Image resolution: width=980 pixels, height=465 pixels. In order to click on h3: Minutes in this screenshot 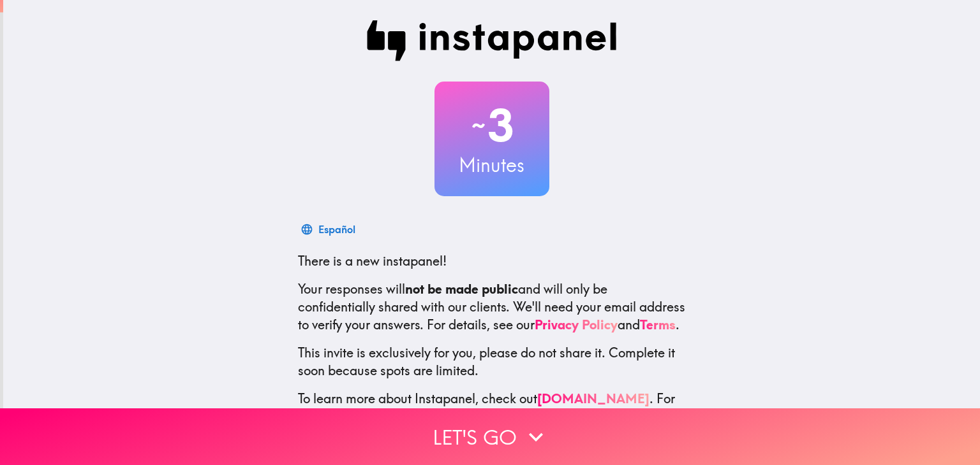, I will do `click(492, 165)`.